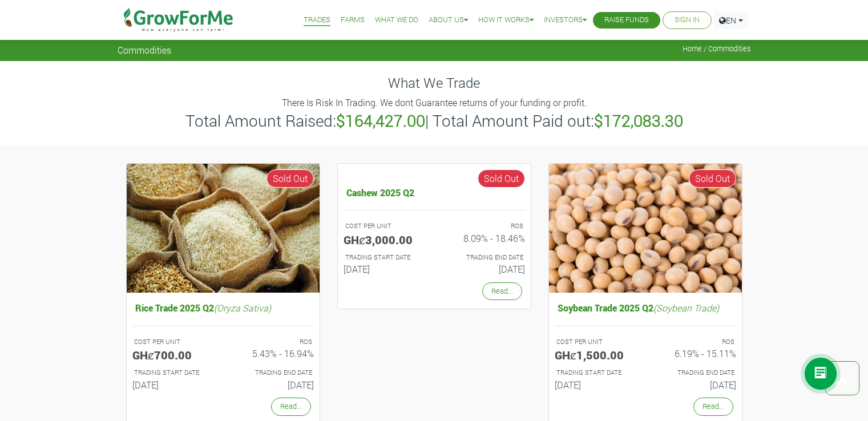  What do you see at coordinates (687, 20) in the screenshot?
I see `a: Sign In` at bounding box center [687, 20].